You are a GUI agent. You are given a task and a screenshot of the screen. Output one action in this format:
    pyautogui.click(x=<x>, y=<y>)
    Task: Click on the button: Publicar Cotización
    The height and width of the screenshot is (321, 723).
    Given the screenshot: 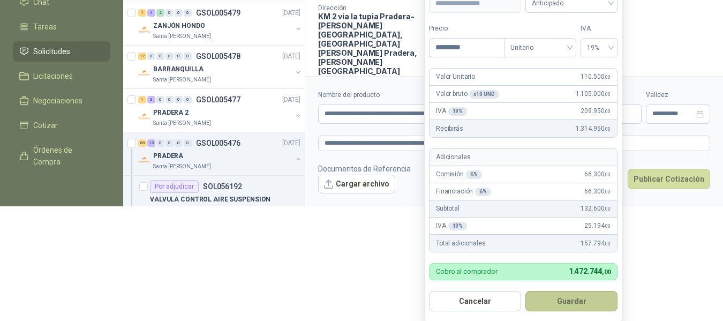 What is the action you would take?
    pyautogui.click(x=669, y=179)
    